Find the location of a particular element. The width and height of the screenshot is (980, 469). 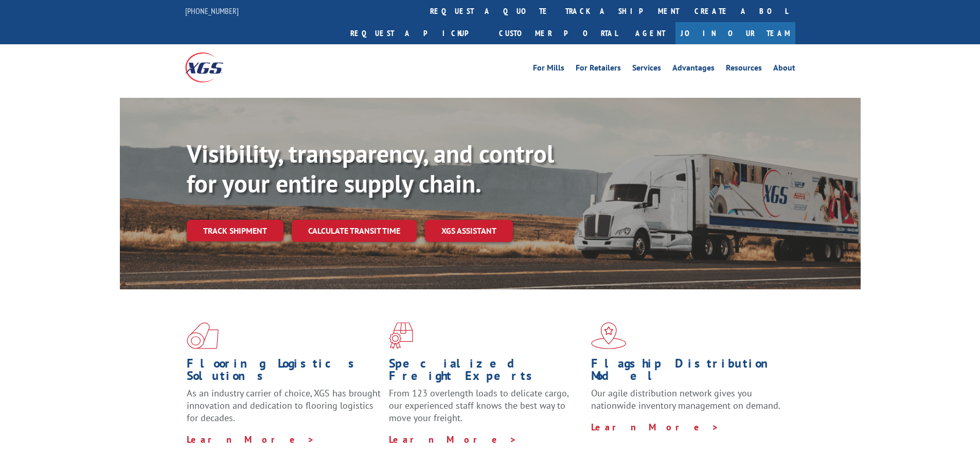

a: Agent is located at coordinates (650, 33).